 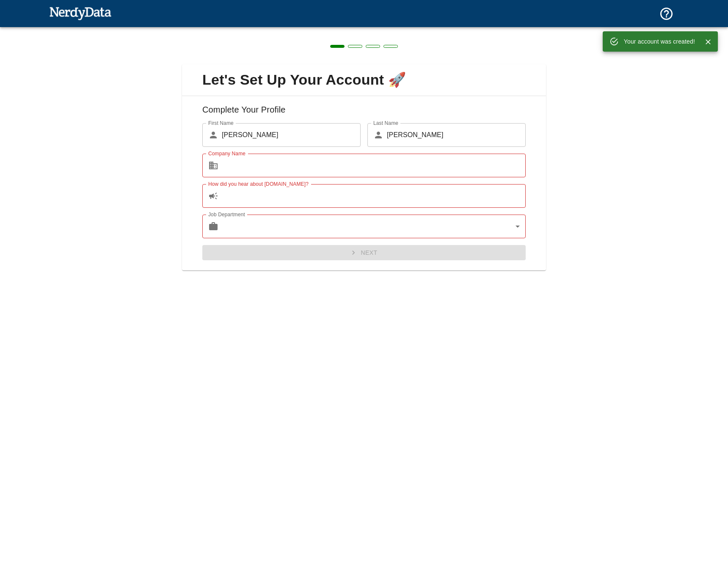 What do you see at coordinates (80, 13) in the screenshot?
I see `img: NerdyData.com` at bounding box center [80, 13].